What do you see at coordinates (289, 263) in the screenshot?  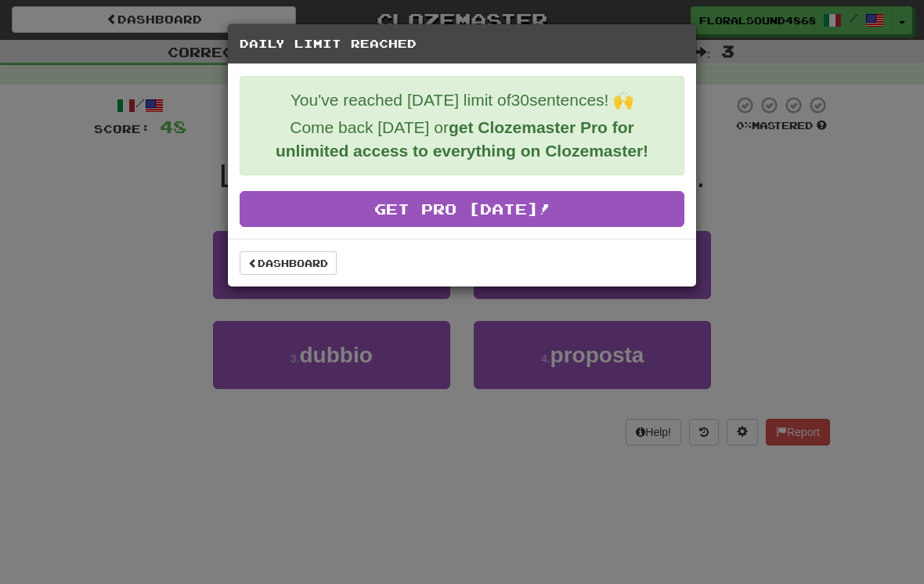 I see `a: Dashboard` at bounding box center [289, 263].